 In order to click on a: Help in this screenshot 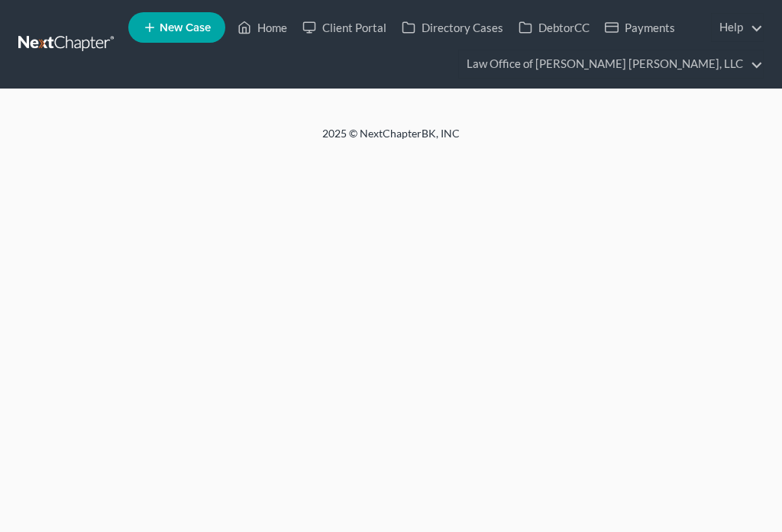, I will do `click(736, 27)`.